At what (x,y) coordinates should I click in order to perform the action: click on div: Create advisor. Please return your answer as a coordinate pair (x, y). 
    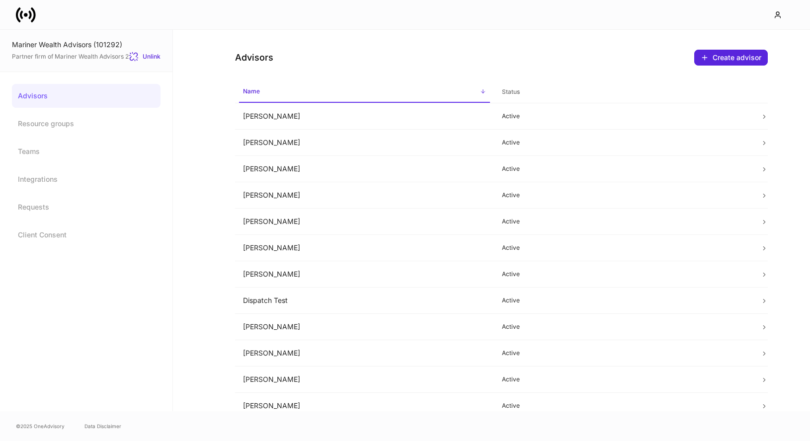
    Looking at the image, I should click on (731, 58).